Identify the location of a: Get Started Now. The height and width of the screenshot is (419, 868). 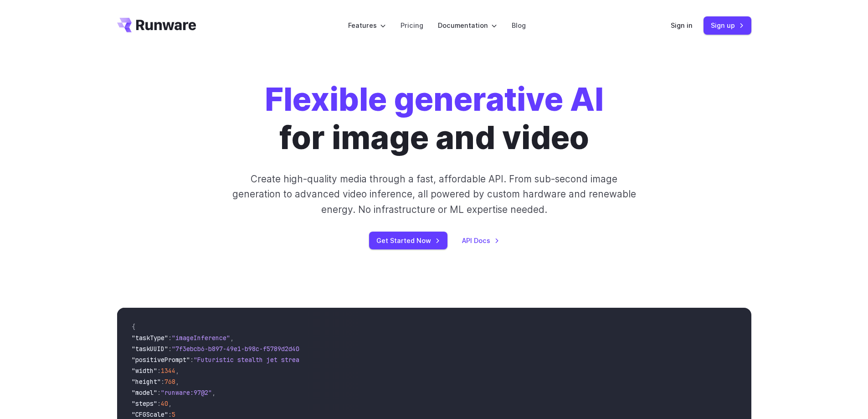
(408, 240).